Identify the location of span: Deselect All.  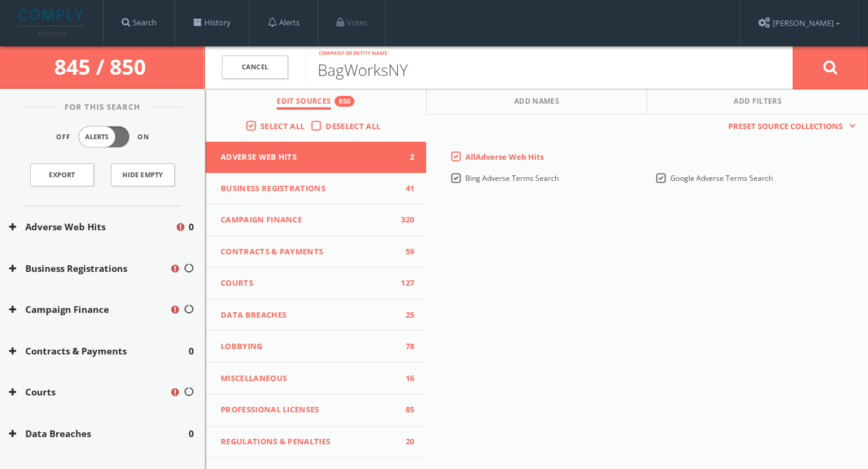
(353, 126).